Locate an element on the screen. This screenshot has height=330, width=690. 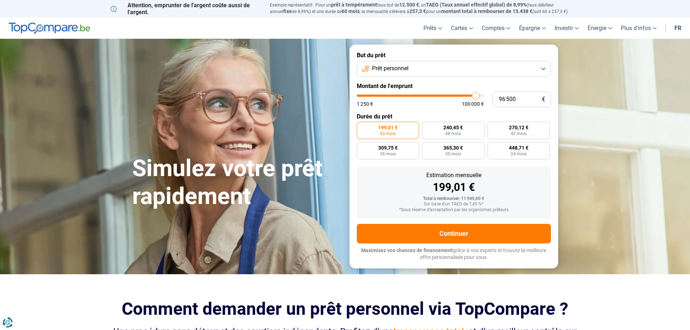
span: 42 mois is located at coordinates (519, 134).